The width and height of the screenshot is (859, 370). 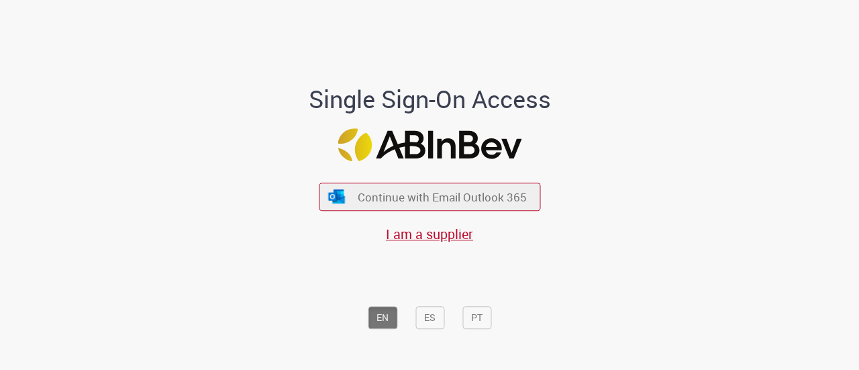 I want to click on img: ícone Azure/Microsoft 360, so click(x=337, y=196).